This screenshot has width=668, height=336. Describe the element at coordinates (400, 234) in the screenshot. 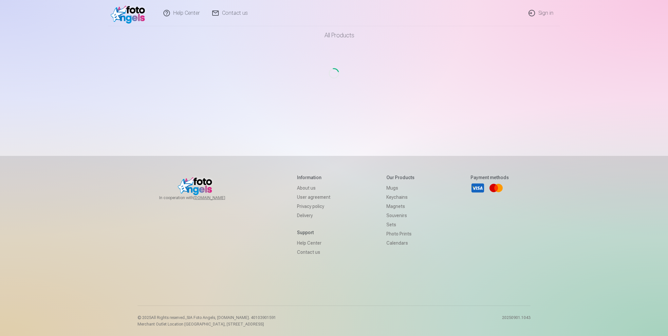

I see `a: Photo prints` at that location.